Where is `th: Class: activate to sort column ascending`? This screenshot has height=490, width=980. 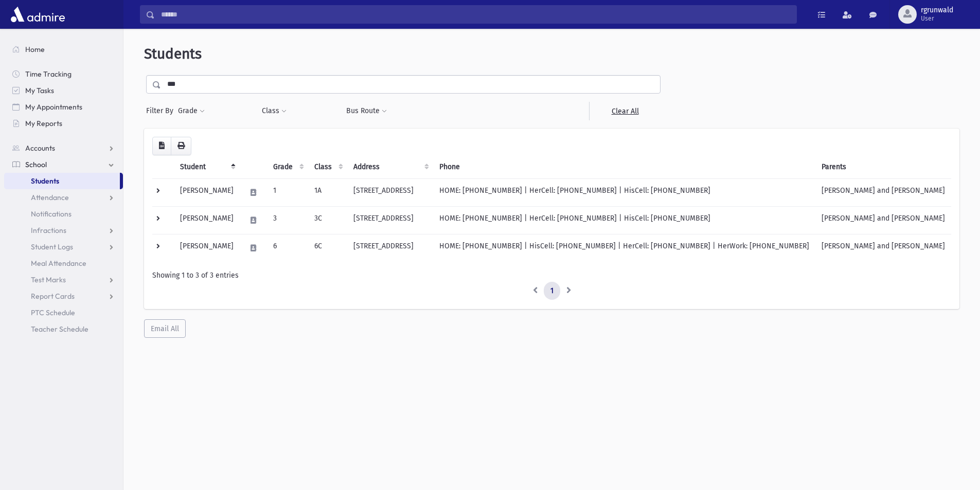
th: Class: activate to sort column ascending is located at coordinates (328, 167).